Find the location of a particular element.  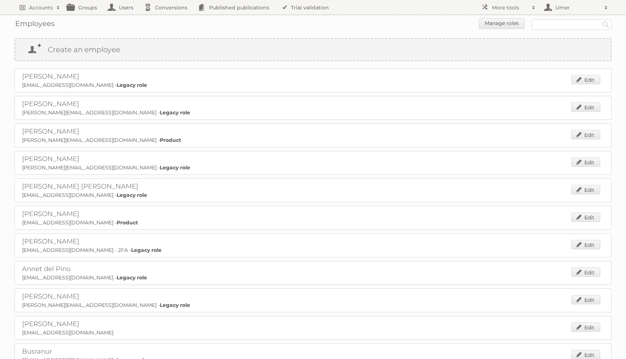

a: Manage roles is located at coordinates (501, 24).